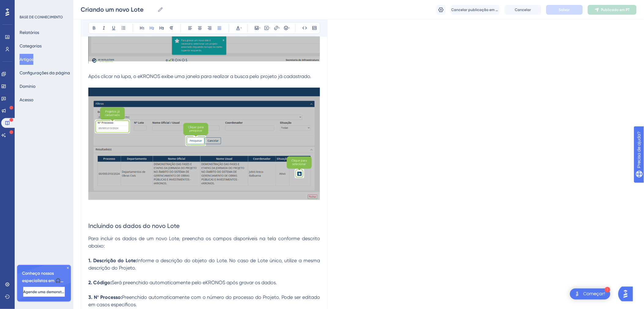 The width and height of the screenshot is (644, 309). I want to click on span: Para incluir os dados de um novo Lote, preencha os campos disponíveis na tela conforme descrito a..., so click(205, 242).